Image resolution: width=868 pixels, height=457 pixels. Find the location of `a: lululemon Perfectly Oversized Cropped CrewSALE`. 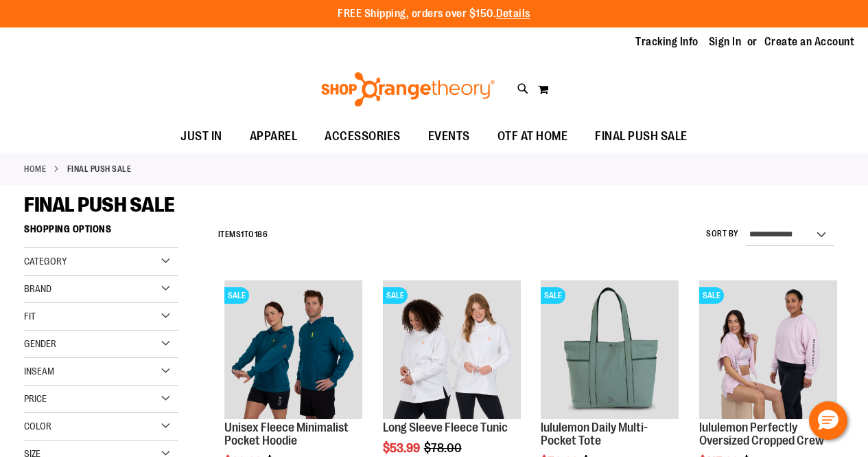

a: lululemon Perfectly Oversized Cropped CrewSALE is located at coordinates (768, 350).